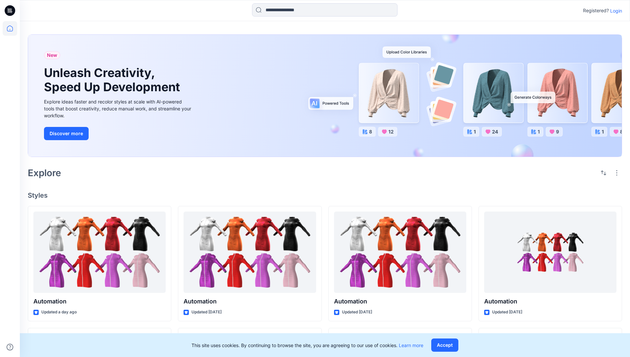  Describe the element at coordinates (44, 173) in the screenshot. I see `h2: Explore` at that location.